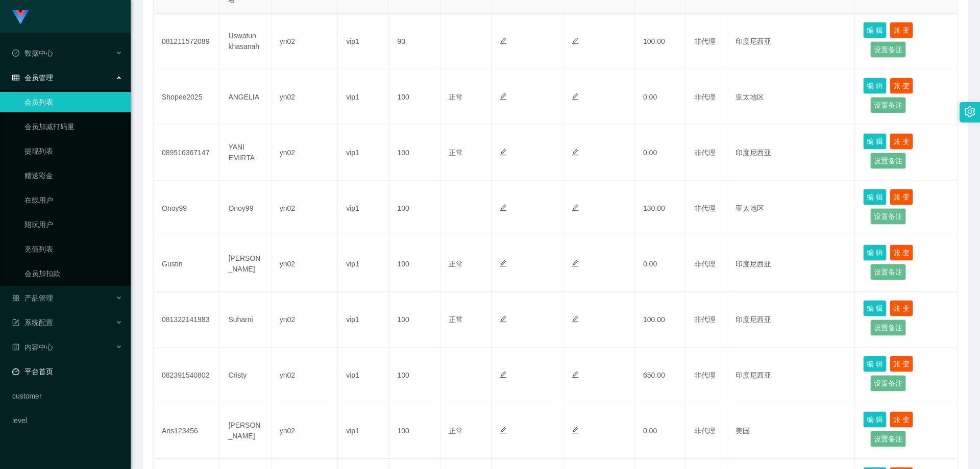  Describe the element at coordinates (187, 375) in the screenshot. I see `td: 082391540802` at that location.